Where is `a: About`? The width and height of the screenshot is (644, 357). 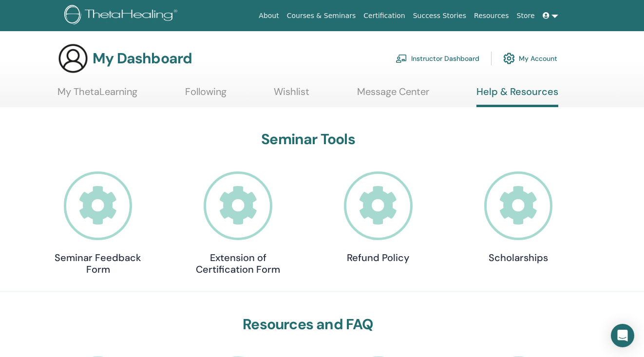
a: About is located at coordinates (268, 15).